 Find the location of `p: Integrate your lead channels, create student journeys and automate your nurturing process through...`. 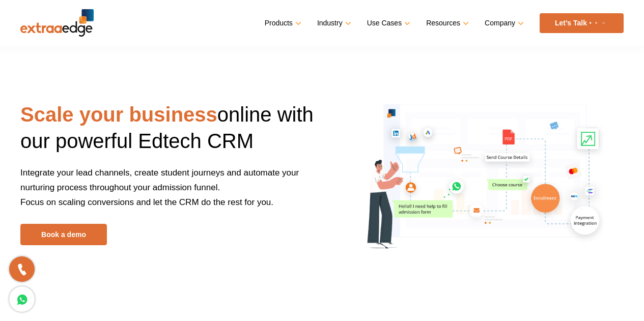

p: Integrate your lead channels, create student journeys and automate your nurturing process through... is located at coordinates (167, 195).